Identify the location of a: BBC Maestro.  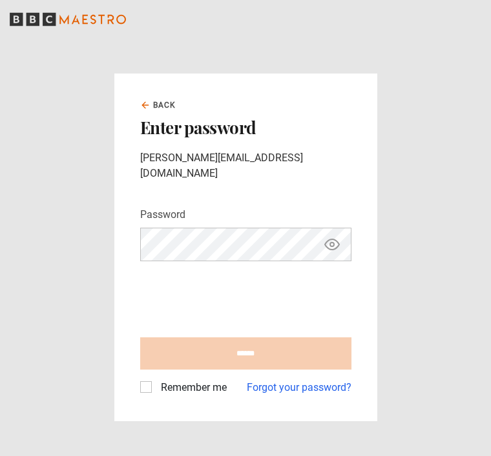
(68, 19).